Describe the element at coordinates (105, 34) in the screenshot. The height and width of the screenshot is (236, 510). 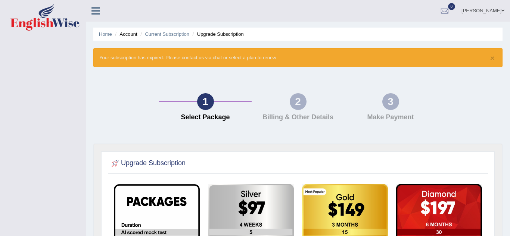
I see `a: Home` at that location.